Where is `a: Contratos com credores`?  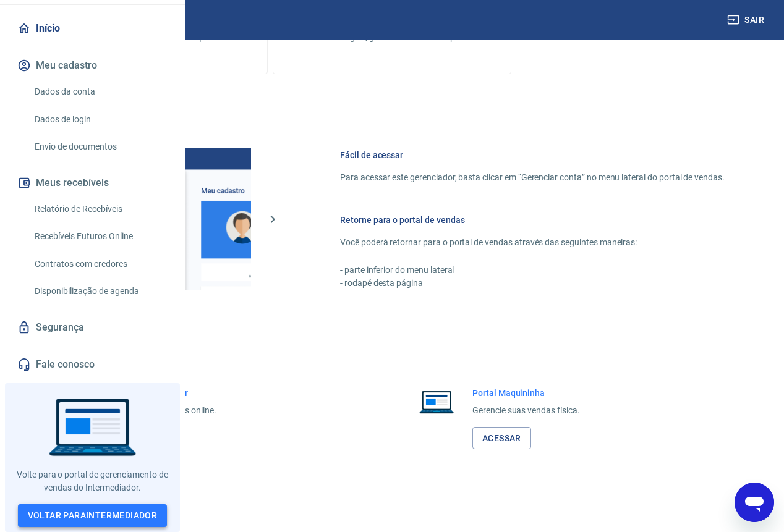
a: Contratos com credores is located at coordinates (99, 264).